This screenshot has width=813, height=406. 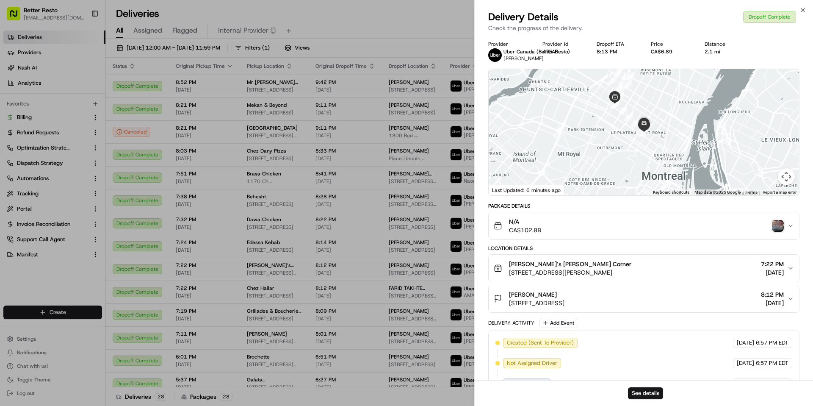 I want to click on div: 21, so click(x=615, y=104).